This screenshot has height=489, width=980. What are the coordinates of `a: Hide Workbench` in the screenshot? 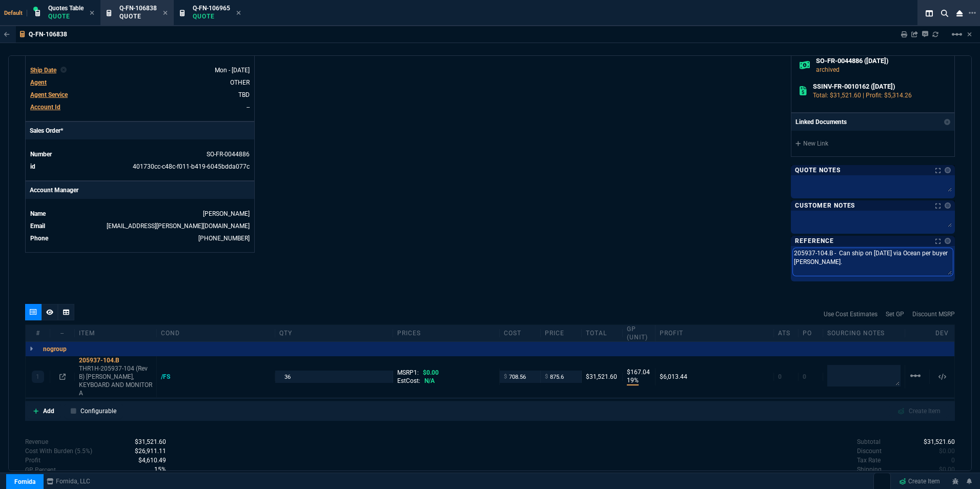 It's located at (970, 34).